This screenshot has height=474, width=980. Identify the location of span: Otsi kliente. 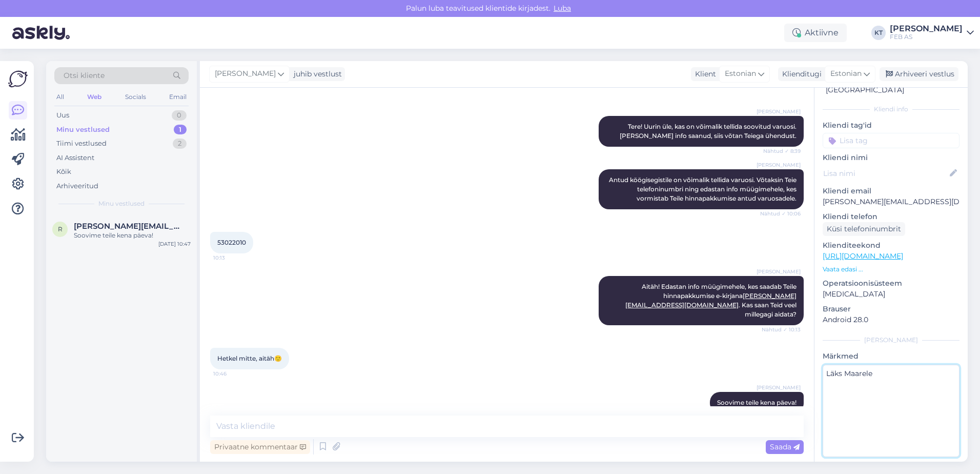
(84, 75).